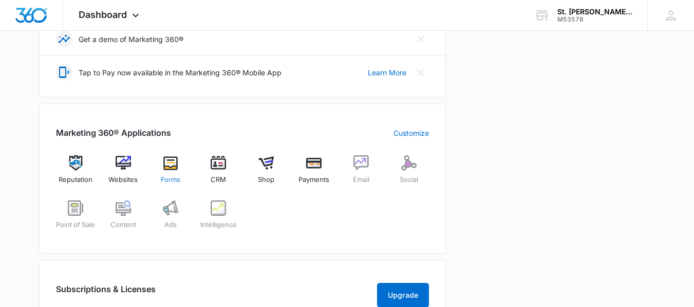  Describe the element at coordinates (266, 180) in the screenshot. I see `span: Shop` at that location.